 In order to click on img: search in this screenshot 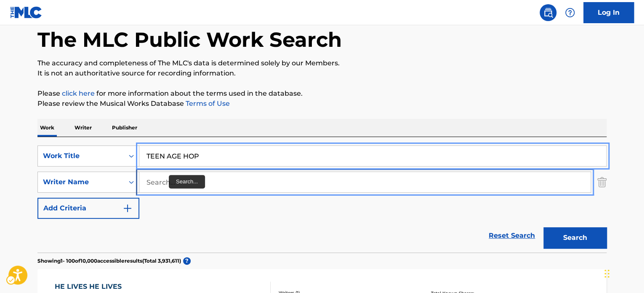, I will do `click(548, 13)`.